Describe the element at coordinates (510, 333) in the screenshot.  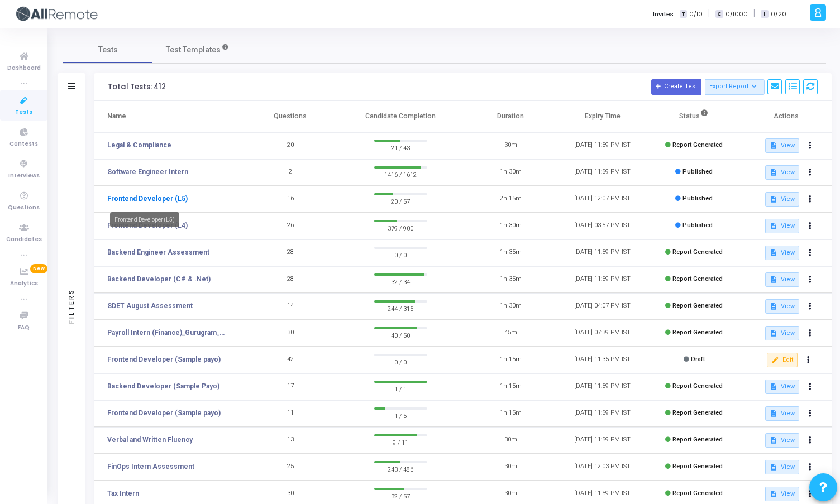
I see `td: 45m` at that location.